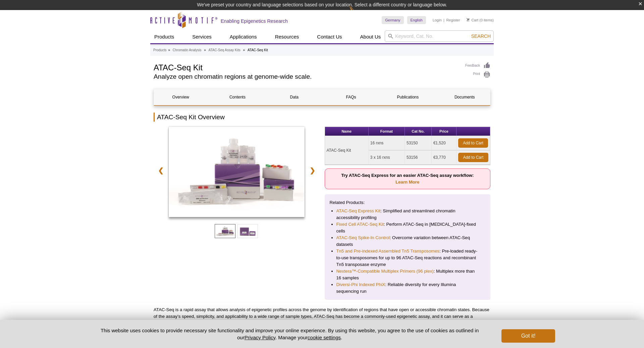 This screenshot has width=644, height=348. What do you see at coordinates (237, 173) in the screenshot?
I see `a: ATAC-Seq Kit` at bounding box center [237, 173].